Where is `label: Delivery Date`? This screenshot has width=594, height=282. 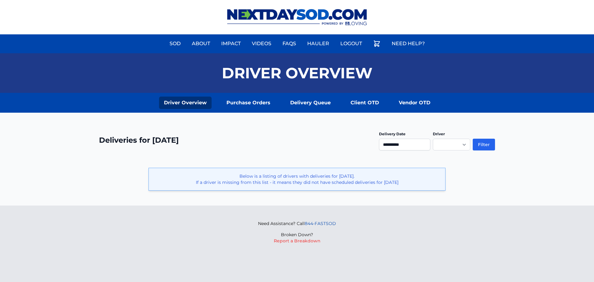 label: Delivery Date is located at coordinates (392, 134).